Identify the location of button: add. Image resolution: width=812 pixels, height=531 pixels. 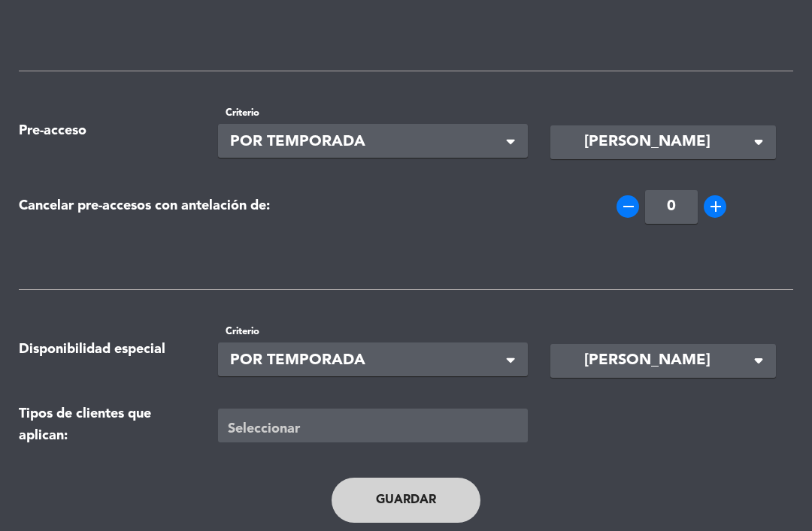
(715, 207).